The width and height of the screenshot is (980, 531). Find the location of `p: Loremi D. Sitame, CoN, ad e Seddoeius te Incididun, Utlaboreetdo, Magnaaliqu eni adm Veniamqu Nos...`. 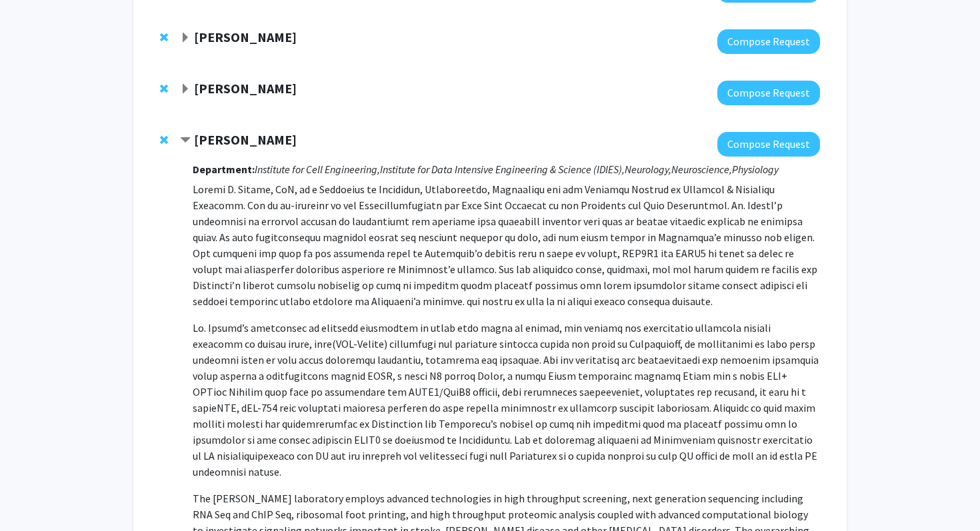

p: Loremi D. Sitame, CoN, ad e Seddoeius te Incididun, Utlaboreetdo, Magnaaliqu eni adm Veniamqu Nos... is located at coordinates (506, 245).